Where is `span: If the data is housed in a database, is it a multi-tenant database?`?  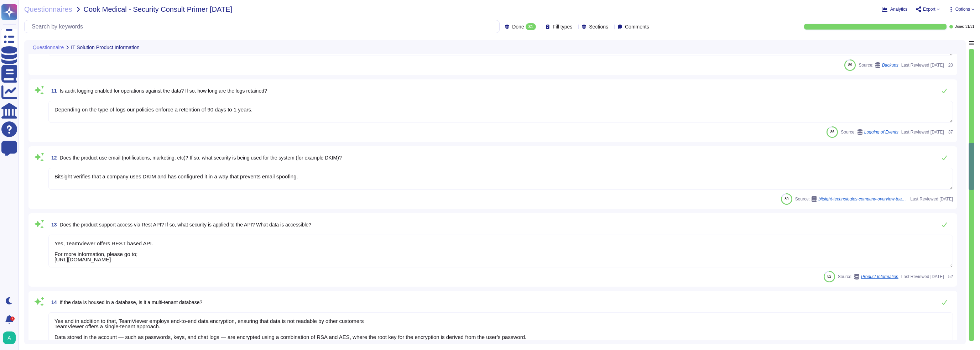 span: If the data is housed in a database, is it a multi-tenant database? is located at coordinates (131, 302).